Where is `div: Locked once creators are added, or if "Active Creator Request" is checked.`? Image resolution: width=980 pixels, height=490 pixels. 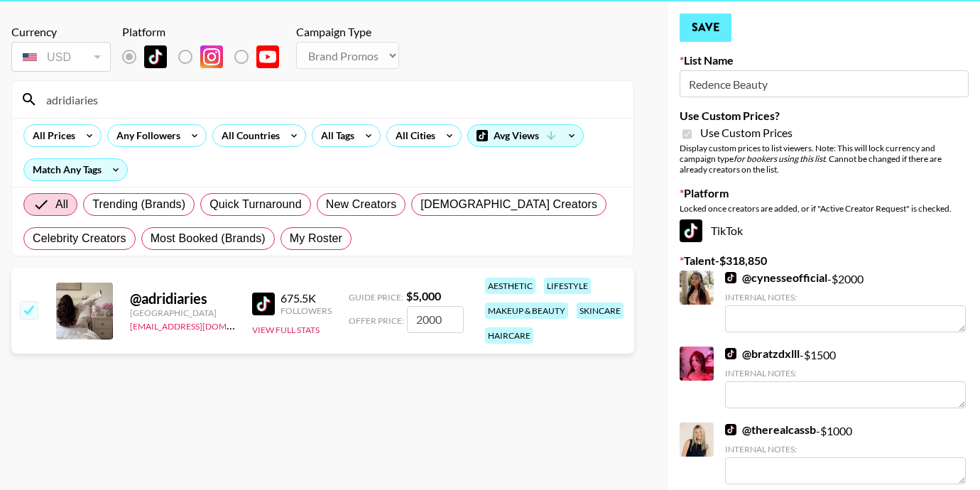
div: Locked once creators are added, or if "Active Creator Request" is checked. is located at coordinates (824, 209).